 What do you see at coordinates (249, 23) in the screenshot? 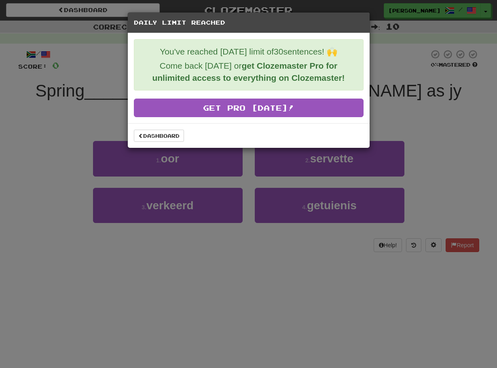
I see `h5: Daily Limit Reached` at bounding box center [249, 23].